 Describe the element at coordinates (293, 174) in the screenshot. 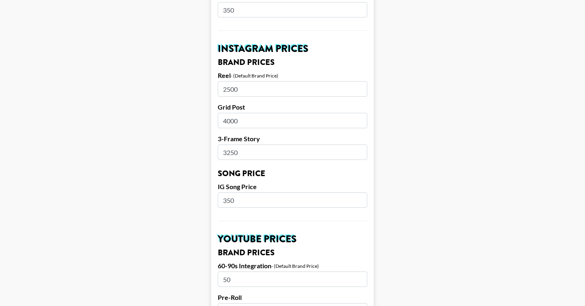

I see `h3: Song Price` at that location.